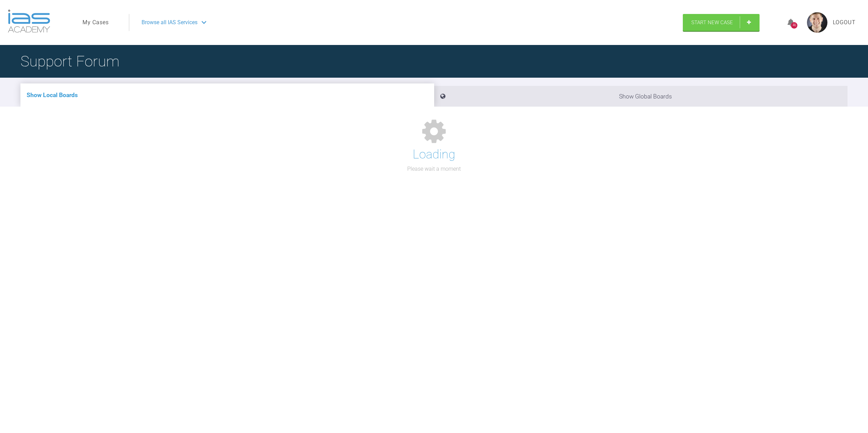  What do you see at coordinates (845, 23) in the screenshot?
I see `span: Logout` at bounding box center [845, 23].